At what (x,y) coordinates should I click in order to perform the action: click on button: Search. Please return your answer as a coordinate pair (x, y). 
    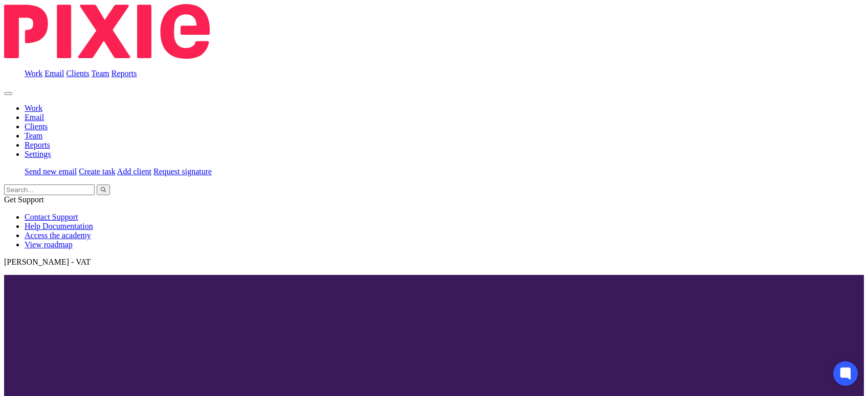
    Looking at the image, I should click on (103, 190).